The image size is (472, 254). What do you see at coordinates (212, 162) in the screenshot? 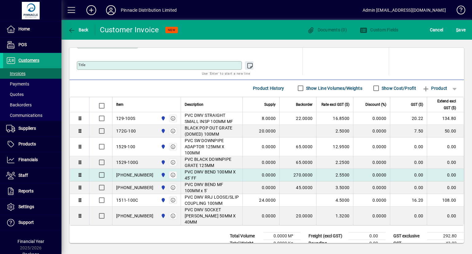
I see `span: PVC BLACK DOWNPIPE GRATE 125MM` at bounding box center [212, 162].